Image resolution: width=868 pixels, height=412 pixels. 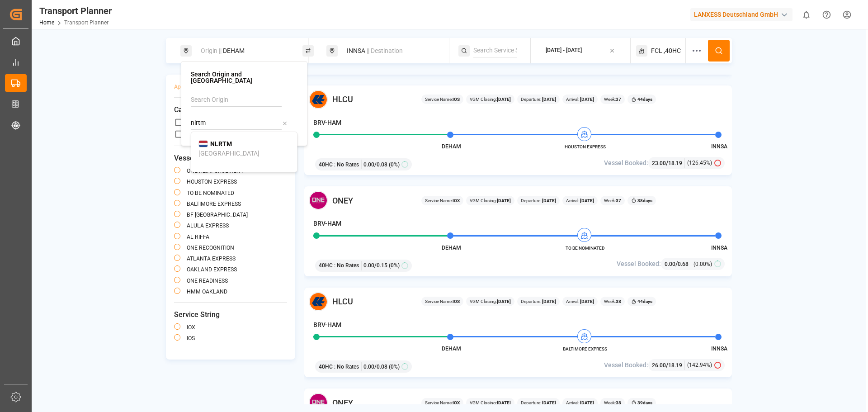 I want to click on button: show 0 new notifications, so click(x=806, y=14).